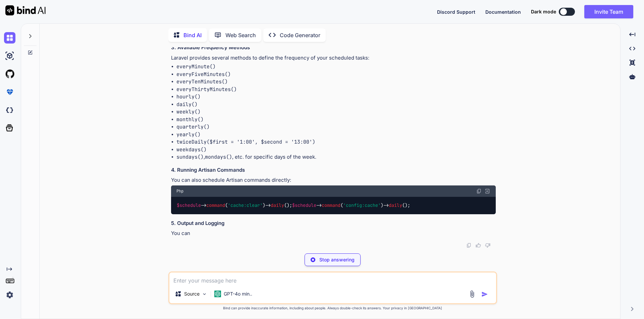  Describe the element at coordinates (10, 38) in the screenshot. I see `img: chat` at that location.